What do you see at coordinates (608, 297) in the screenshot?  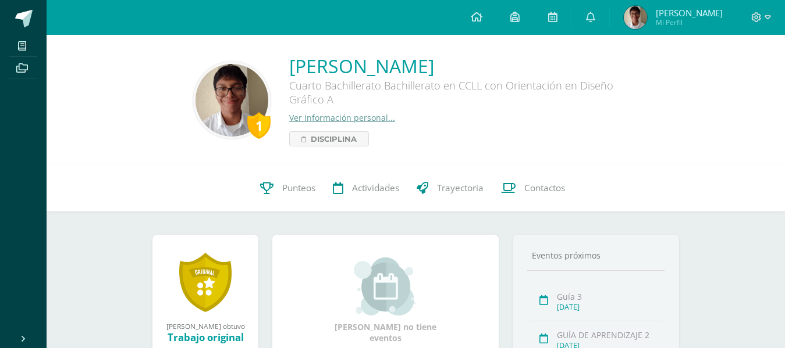 I see `div: Guía 3` at bounding box center [608, 297].